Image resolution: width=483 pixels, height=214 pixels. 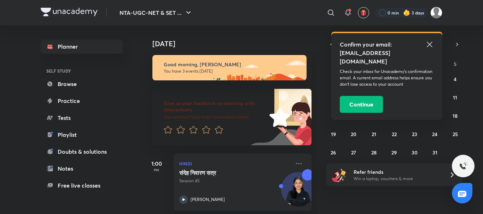 I want to click on abbr: October 31, 2025, so click(x=435, y=153).